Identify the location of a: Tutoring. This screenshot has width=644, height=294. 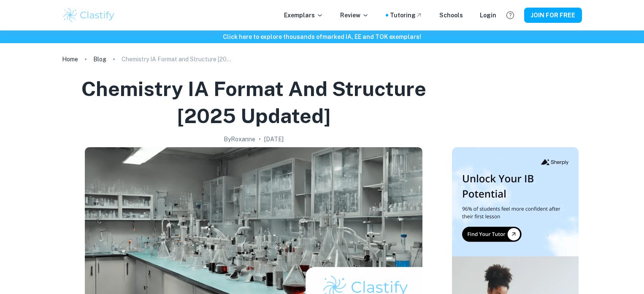
(406, 15).